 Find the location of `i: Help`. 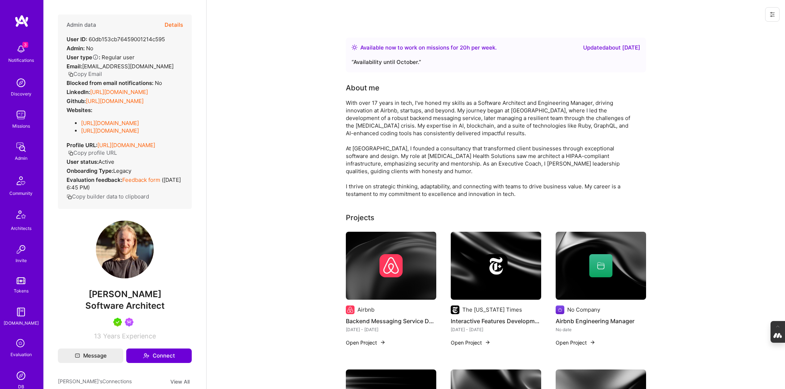

i: Help is located at coordinates (95, 57).